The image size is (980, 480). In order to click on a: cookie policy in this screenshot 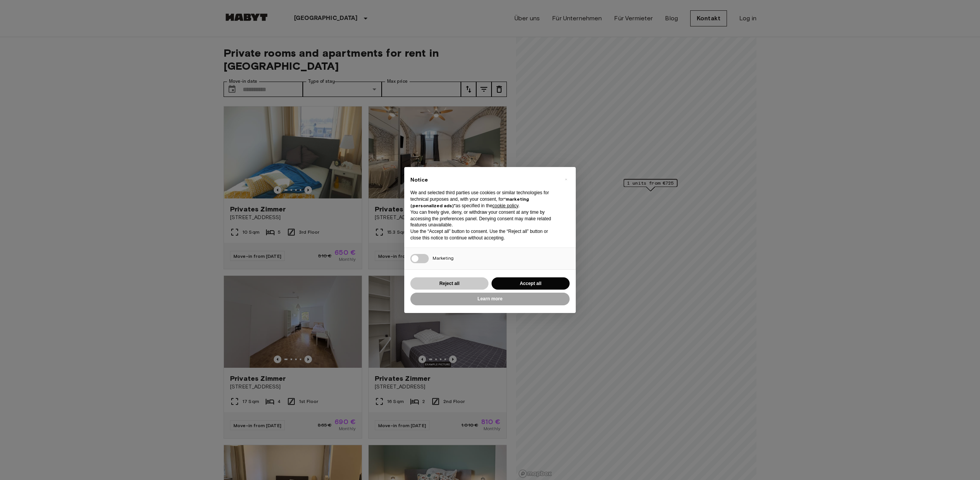, I will do `click(506, 206)`.